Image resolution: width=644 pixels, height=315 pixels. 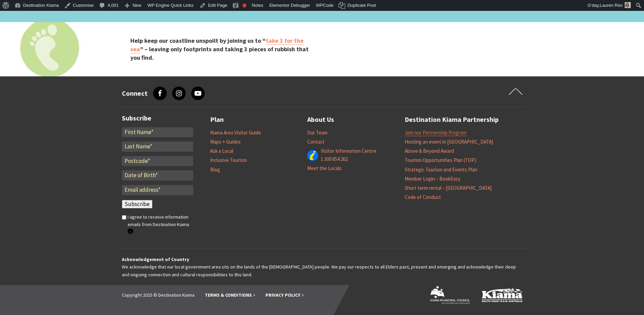 I want to click on input: Postcode*, so click(x=158, y=161).